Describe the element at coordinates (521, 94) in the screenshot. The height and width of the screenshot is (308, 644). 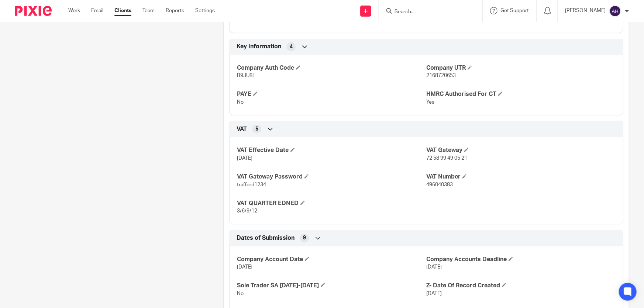
I see `h4: HMRC Authorised For CT` at that location.